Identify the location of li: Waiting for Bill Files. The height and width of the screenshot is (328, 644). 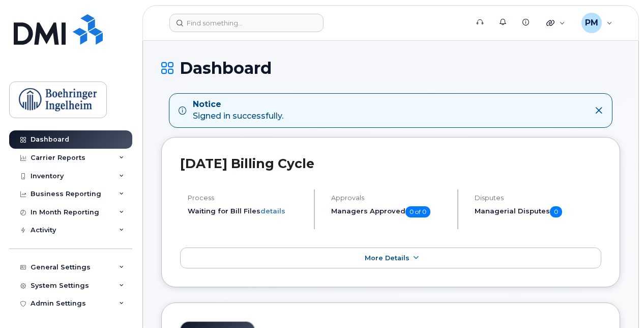
(246, 210).